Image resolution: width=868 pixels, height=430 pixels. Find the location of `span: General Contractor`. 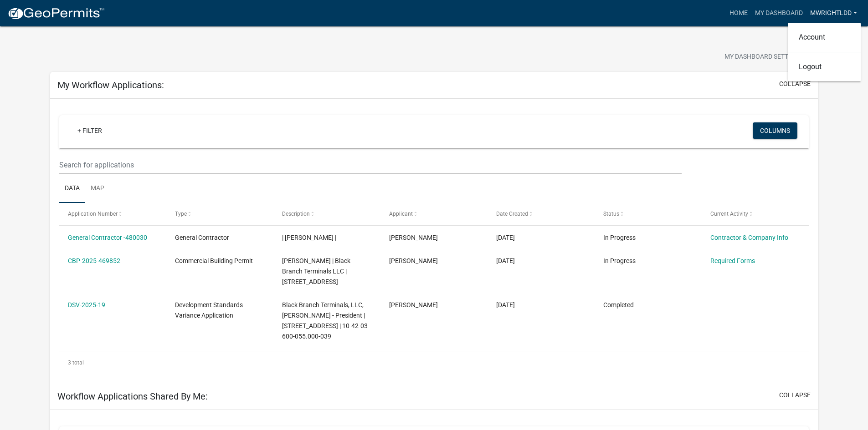

span: General Contractor is located at coordinates (202, 238).